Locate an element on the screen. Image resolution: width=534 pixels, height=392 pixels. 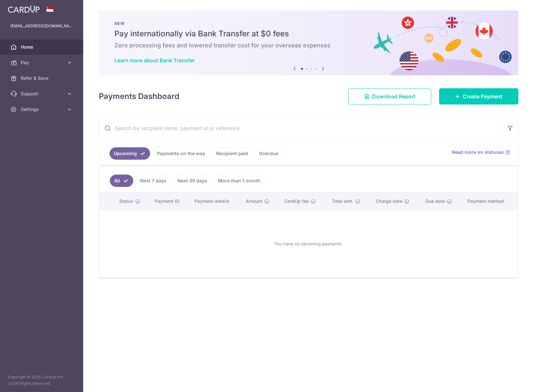
span: Due date is located at coordinates (435, 201).